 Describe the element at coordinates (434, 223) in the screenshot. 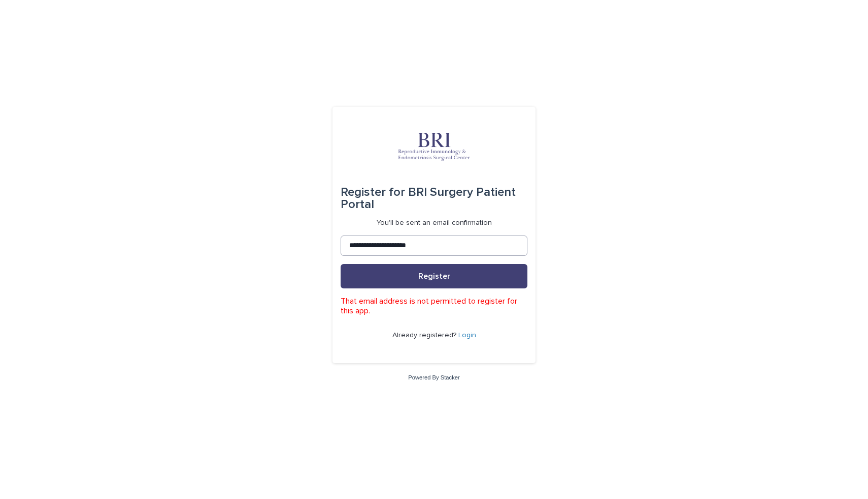

I see `p: You'll be sent an email confirmation` at that location.